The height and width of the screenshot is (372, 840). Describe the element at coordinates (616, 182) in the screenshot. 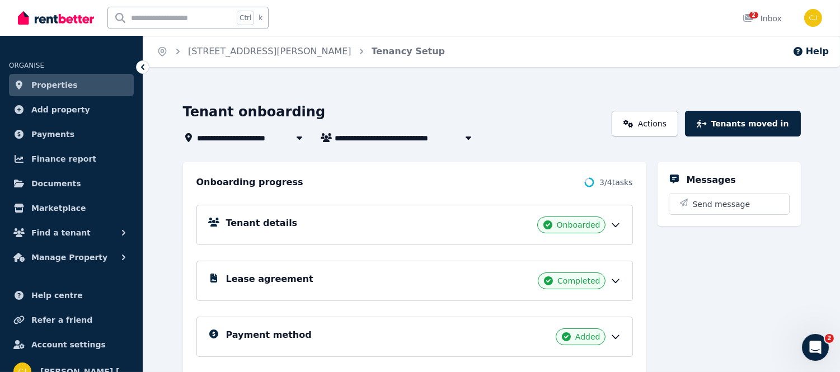

I see `span: 3 / 4 tasks` at that location.